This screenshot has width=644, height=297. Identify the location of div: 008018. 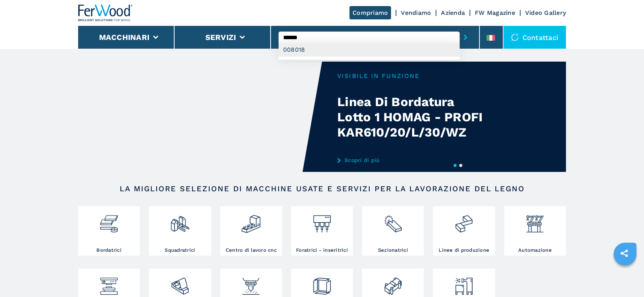
(369, 50).